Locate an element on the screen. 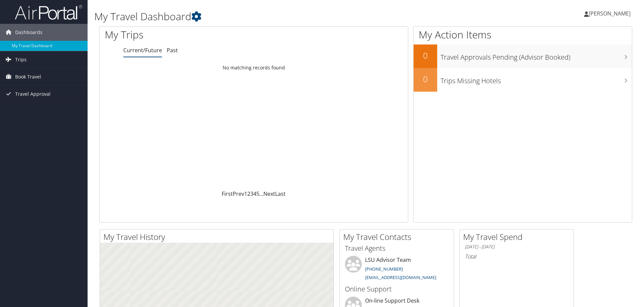  a: 4 is located at coordinates (254, 194).